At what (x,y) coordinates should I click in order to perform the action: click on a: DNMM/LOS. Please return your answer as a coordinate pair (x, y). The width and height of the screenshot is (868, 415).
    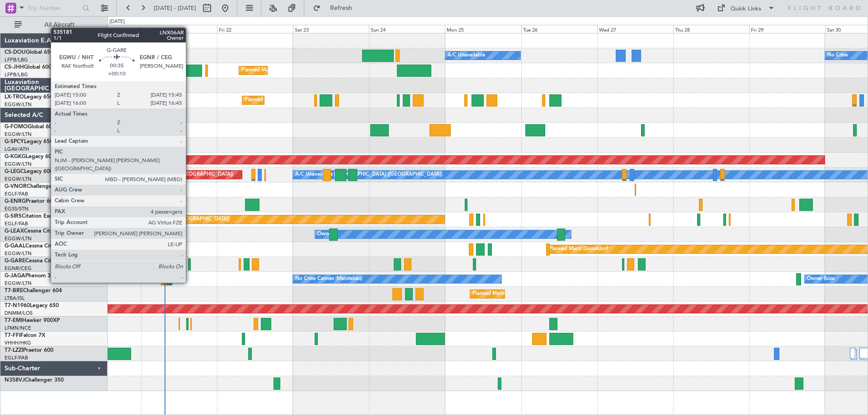
    Looking at the image, I should click on (19, 314).